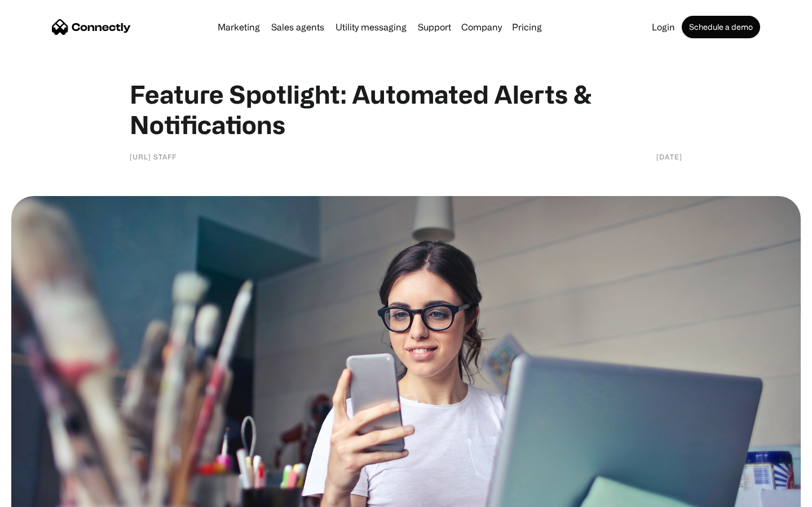 The image size is (812, 507). Describe the element at coordinates (298, 27) in the screenshot. I see `a: Sales agents` at that location.